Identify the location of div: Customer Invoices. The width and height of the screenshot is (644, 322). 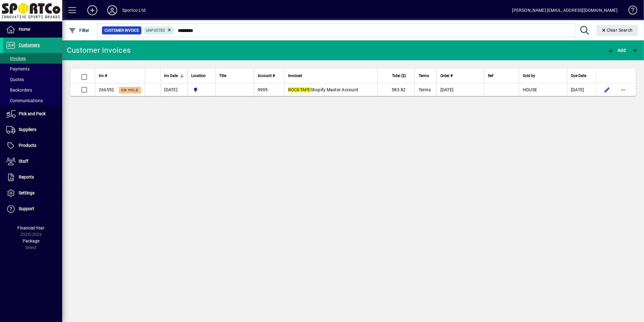
(99, 50).